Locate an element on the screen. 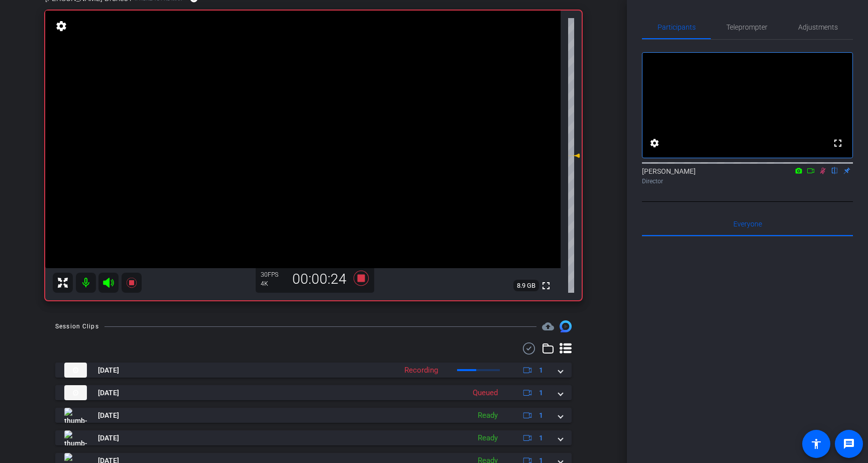 This screenshot has width=868, height=463. div: 30 is located at coordinates (273, 275).